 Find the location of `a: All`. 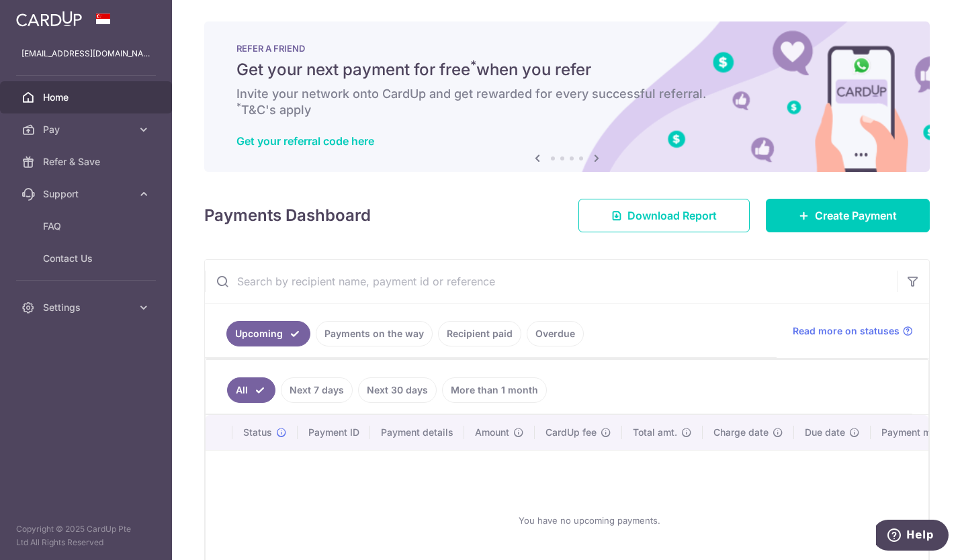

a: All is located at coordinates (251, 390).